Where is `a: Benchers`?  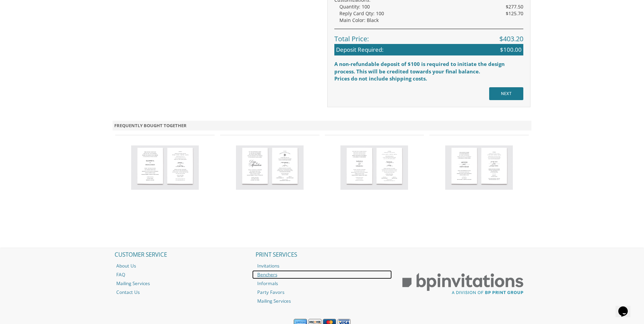 a: Benchers is located at coordinates (322, 275).